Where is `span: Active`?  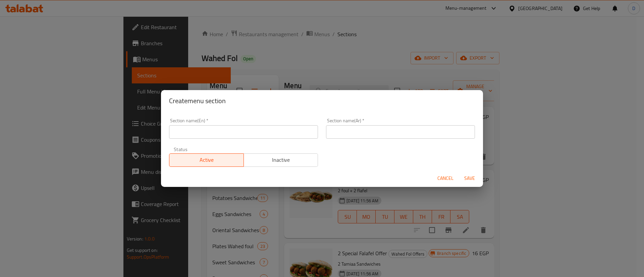 span: Active is located at coordinates (207, 160).